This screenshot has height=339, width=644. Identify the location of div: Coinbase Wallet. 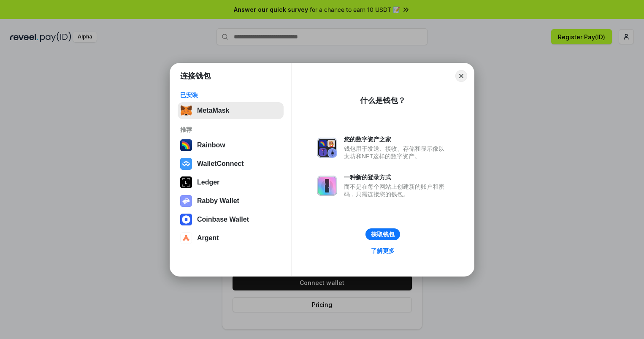
(223, 219).